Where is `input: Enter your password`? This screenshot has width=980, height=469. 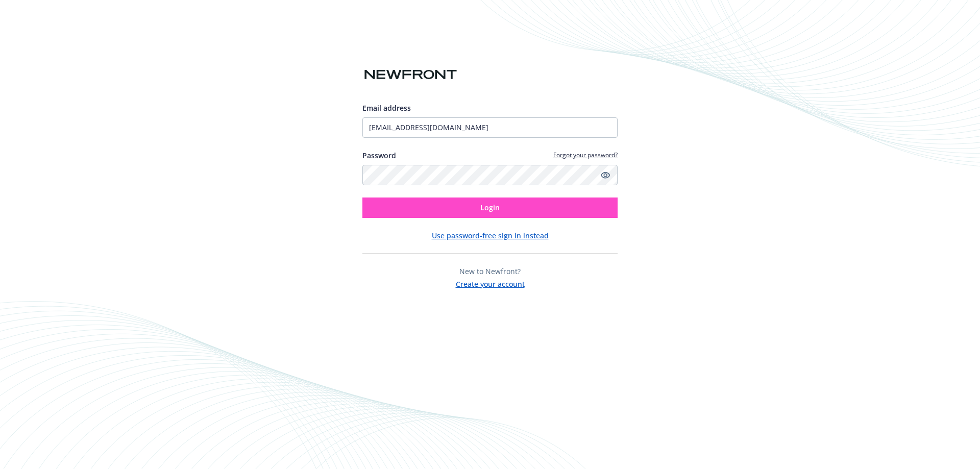
input: Enter your password is located at coordinates (490, 175).